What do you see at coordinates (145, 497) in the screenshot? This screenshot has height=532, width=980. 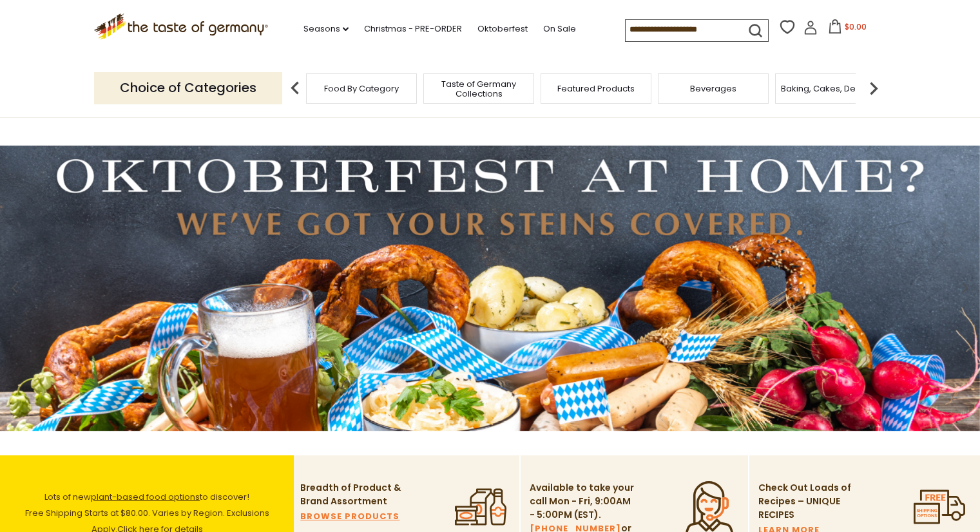 I see `a: plant-based food options` at bounding box center [145, 497].